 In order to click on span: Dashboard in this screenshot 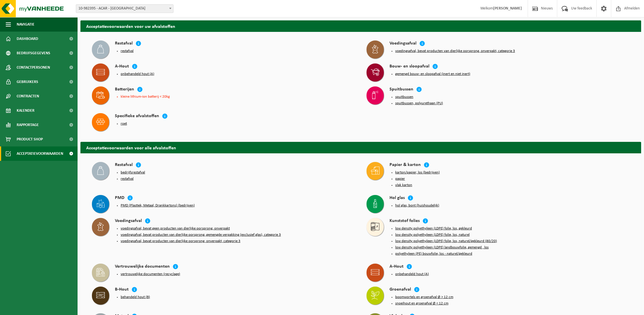, I will do `click(27, 39)`.